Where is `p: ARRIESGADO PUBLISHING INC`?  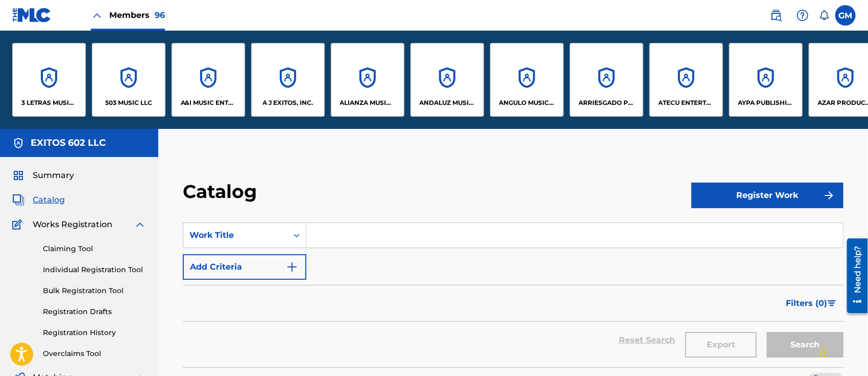
p: ARRIESGADO PUBLISHING INC is located at coordinates (607, 103).